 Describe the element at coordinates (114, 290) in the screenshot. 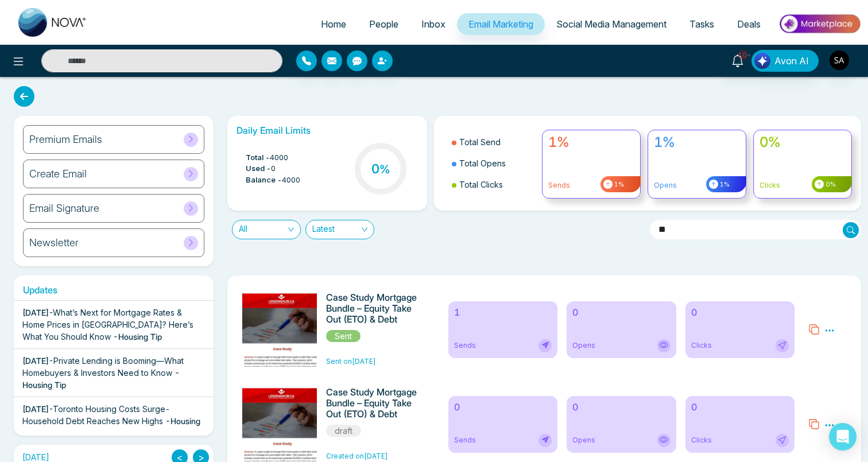

I see `h6: Updates` at that location.